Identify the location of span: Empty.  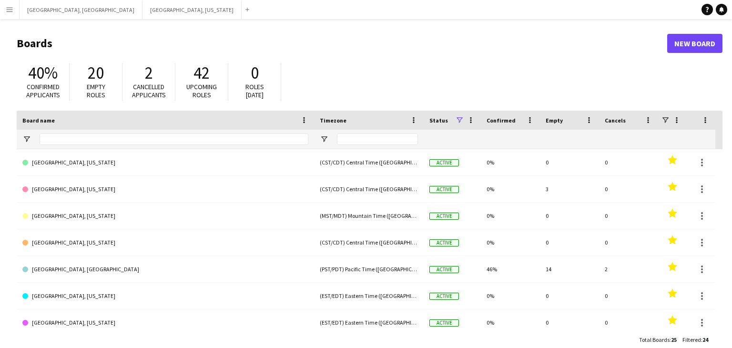
(554, 120).